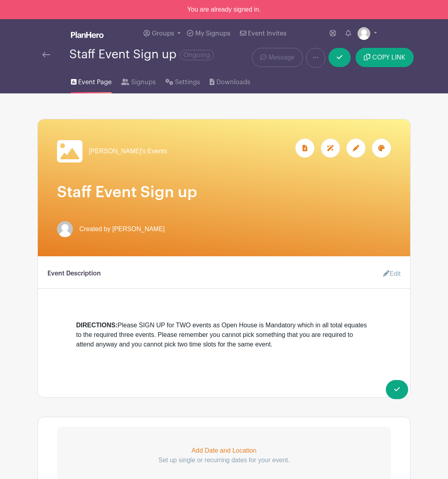  I want to click on a: Event Page, so click(91, 81).